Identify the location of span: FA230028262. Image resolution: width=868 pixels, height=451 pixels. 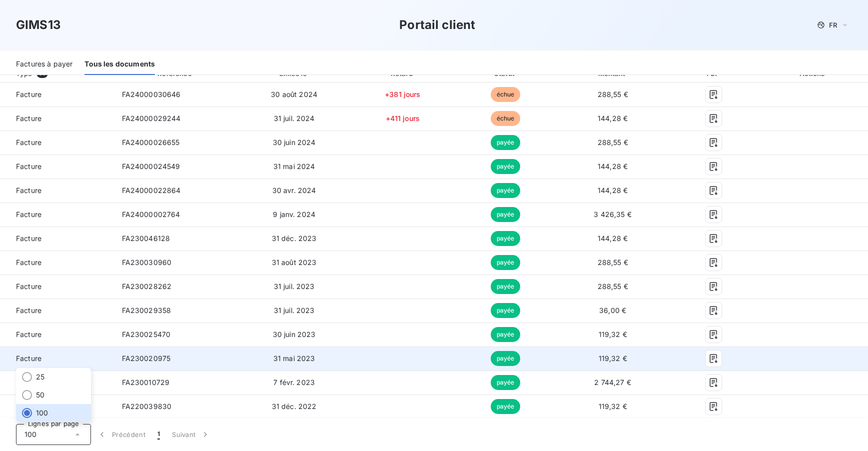
(147, 286).